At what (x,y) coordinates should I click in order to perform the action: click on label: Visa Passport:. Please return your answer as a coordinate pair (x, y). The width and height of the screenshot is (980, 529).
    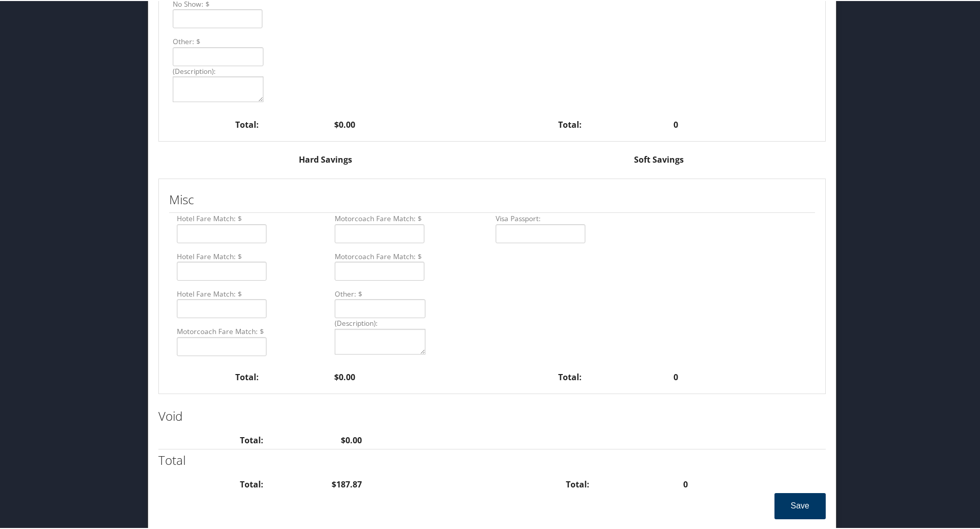
    Looking at the image, I should click on (541, 231).